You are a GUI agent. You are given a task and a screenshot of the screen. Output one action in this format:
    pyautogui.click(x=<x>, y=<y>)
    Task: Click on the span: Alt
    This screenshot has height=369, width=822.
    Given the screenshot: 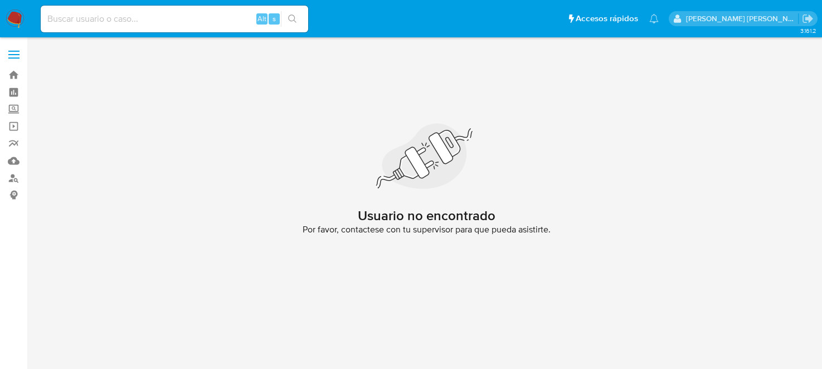 What is the action you would take?
    pyautogui.click(x=262, y=18)
    